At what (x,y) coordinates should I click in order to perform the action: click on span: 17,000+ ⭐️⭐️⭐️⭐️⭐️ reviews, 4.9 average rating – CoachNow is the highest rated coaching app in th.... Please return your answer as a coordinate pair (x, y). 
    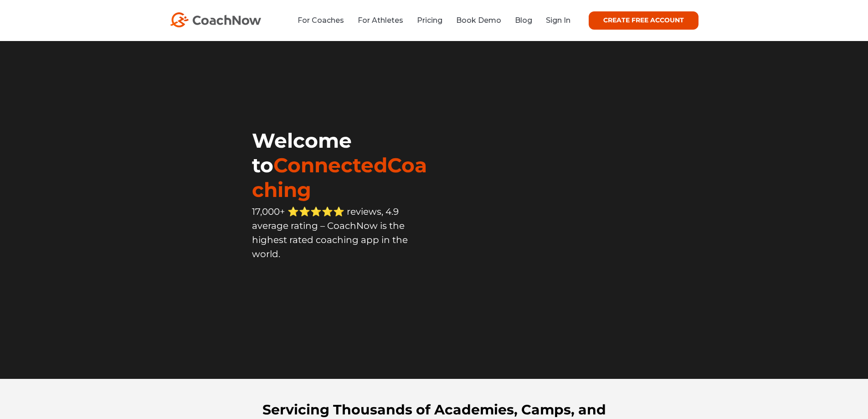
    Looking at the image, I should click on (330, 232).